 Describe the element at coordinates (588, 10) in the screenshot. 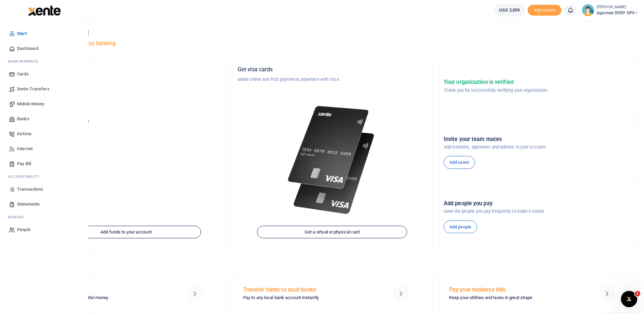

I see `img: profile-user` at that location.